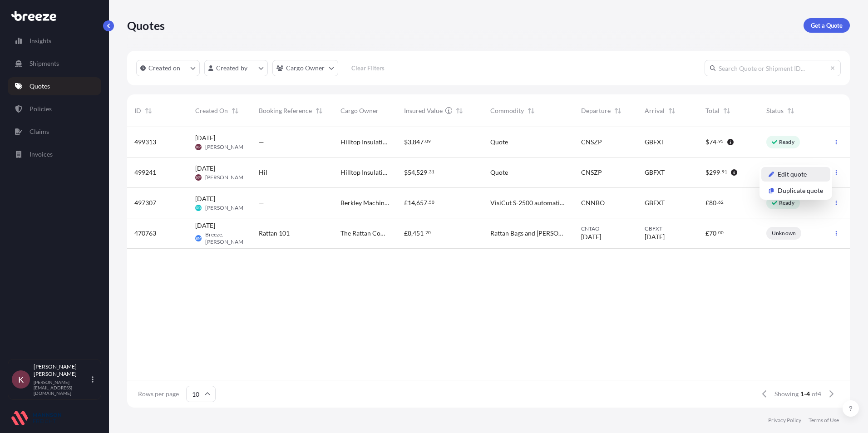  What do you see at coordinates (796, 174) in the screenshot?
I see `a: Edit quote` at bounding box center [796, 174].